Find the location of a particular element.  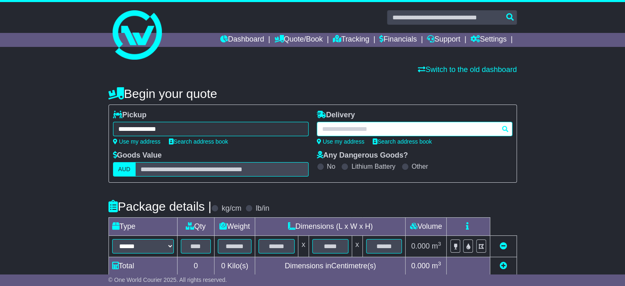

td: Dimensions (L x W x H) is located at coordinates (330, 226).